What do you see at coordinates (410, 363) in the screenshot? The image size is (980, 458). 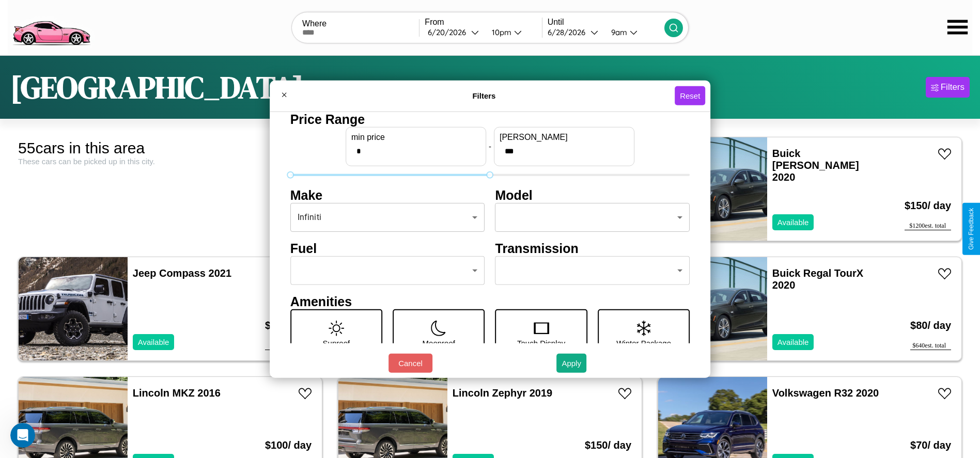 I see `button: Cancel` at bounding box center [410, 363].